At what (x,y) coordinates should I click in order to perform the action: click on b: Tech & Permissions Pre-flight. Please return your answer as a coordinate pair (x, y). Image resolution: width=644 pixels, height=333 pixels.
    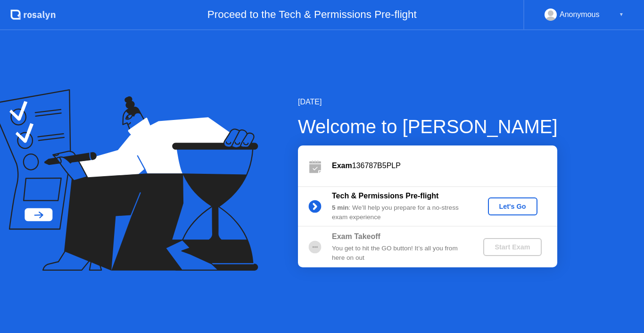
    Looking at the image, I should click on (385, 195).